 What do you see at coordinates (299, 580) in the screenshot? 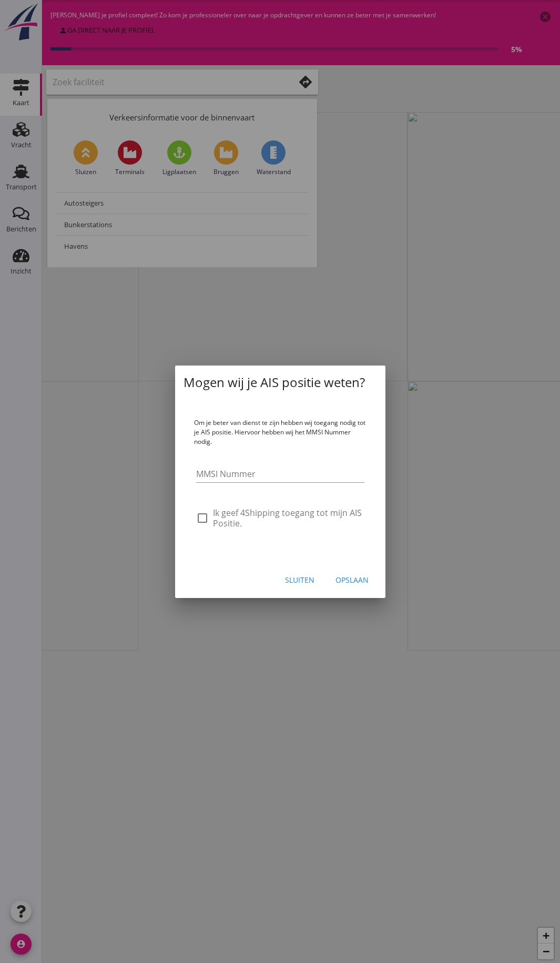
I see `div: Sluiten` at bounding box center [299, 580].